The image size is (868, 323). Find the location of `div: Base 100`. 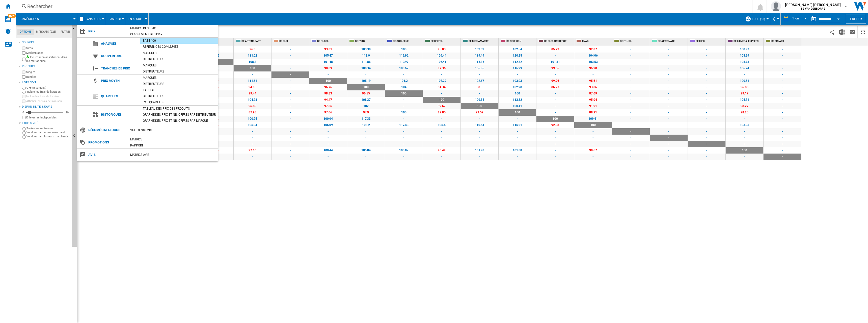

div: Base 100 is located at coordinates (179, 40).